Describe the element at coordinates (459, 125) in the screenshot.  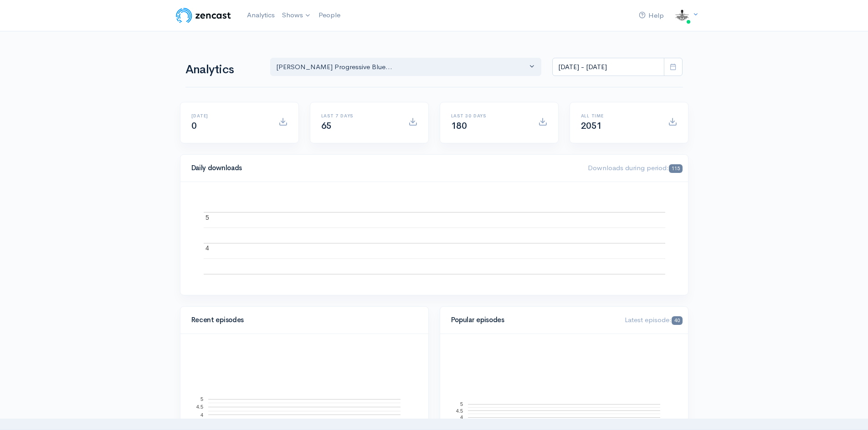
I see `span: 180` at that location.